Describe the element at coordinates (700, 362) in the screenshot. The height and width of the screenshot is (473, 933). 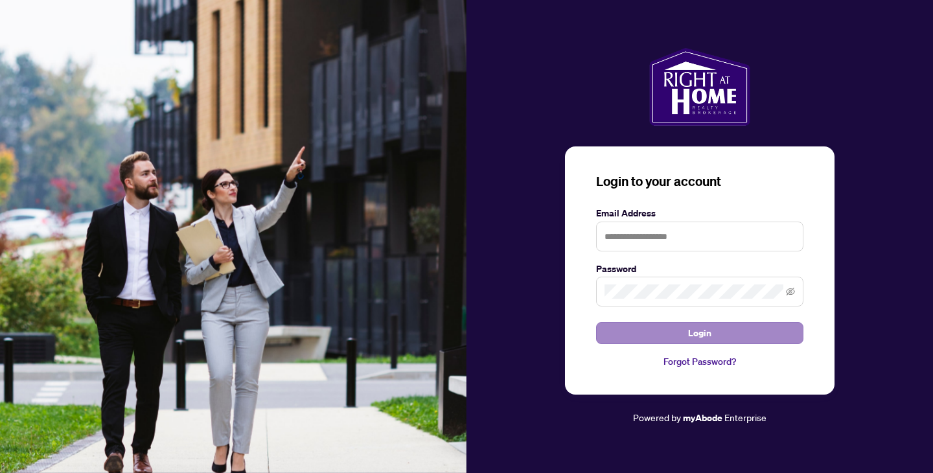
I see `a: Forgot Password?` at that location.